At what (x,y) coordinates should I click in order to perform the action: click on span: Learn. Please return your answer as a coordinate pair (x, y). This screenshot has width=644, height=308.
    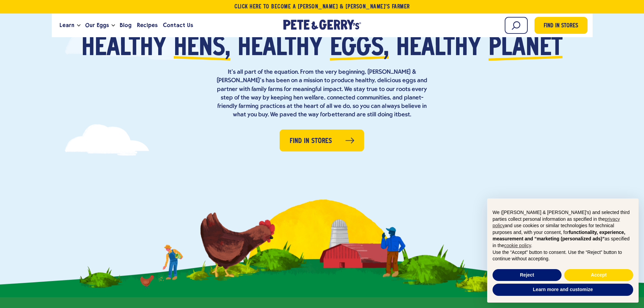
    Looking at the image, I should click on (67, 25).